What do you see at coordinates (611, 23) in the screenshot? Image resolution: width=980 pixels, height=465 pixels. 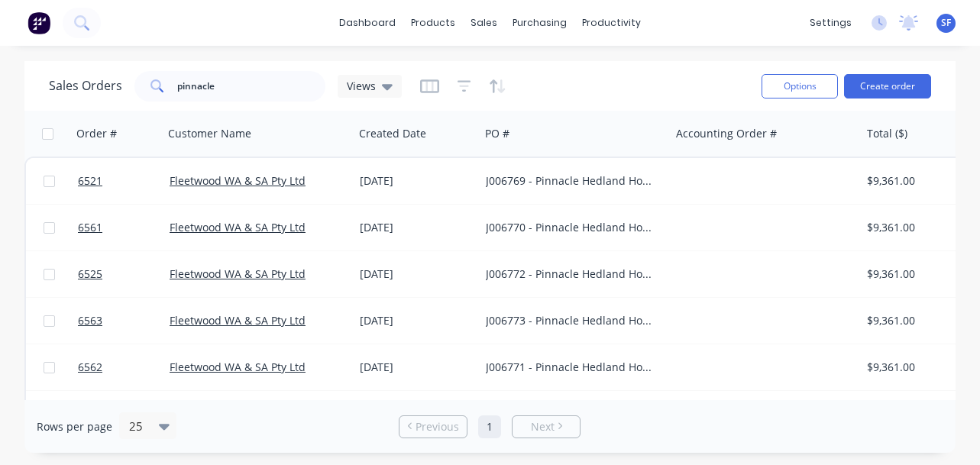 I see `div: productivity` at bounding box center [611, 23].